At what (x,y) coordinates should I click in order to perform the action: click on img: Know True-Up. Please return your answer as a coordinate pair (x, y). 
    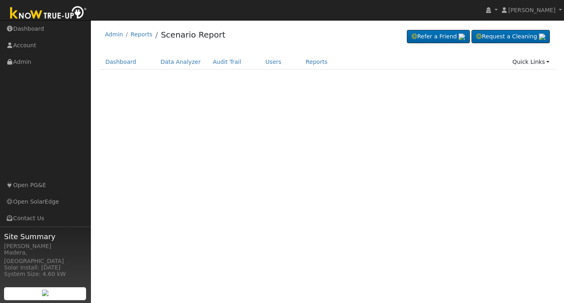
    Looking at the image, I should click on (49, 13).